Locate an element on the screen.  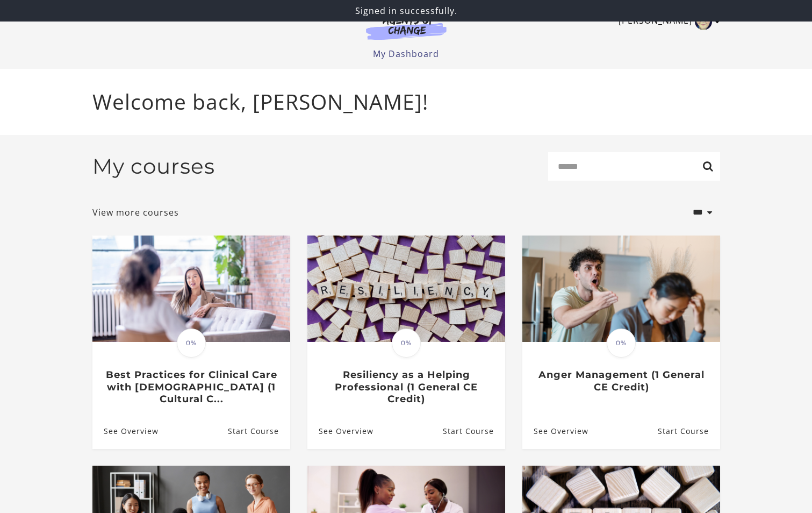
a: Toggle menu is located at coordinates (666, 21).